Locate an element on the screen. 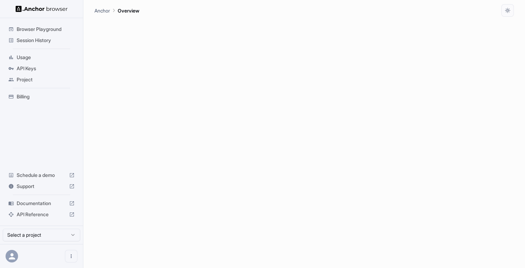 The height and width of the screenshot is (268, 525). div: Schedule a demo is located at coordinates (41, 175).